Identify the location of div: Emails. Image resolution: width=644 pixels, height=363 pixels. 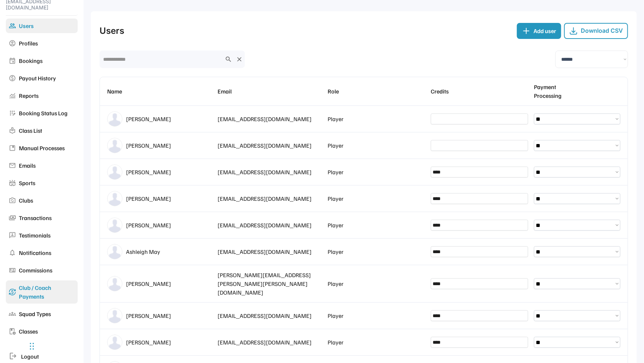
(47, 165).